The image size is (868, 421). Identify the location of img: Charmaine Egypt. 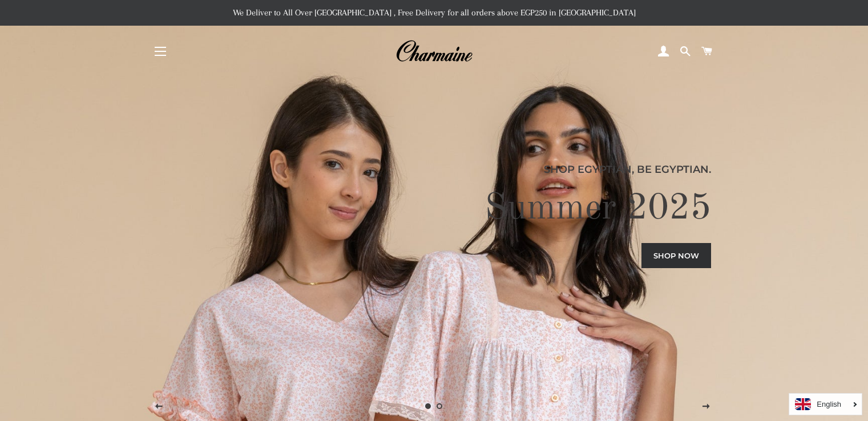
(433, 51).